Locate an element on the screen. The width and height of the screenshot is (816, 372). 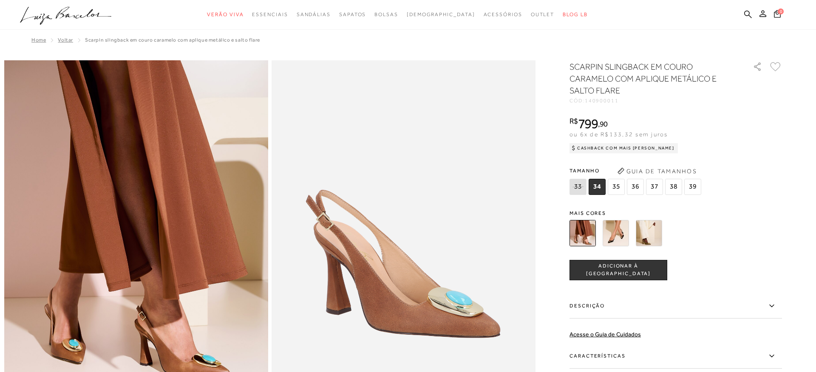
button: Guia de Tamanhos is located at coordinates (657, 171).